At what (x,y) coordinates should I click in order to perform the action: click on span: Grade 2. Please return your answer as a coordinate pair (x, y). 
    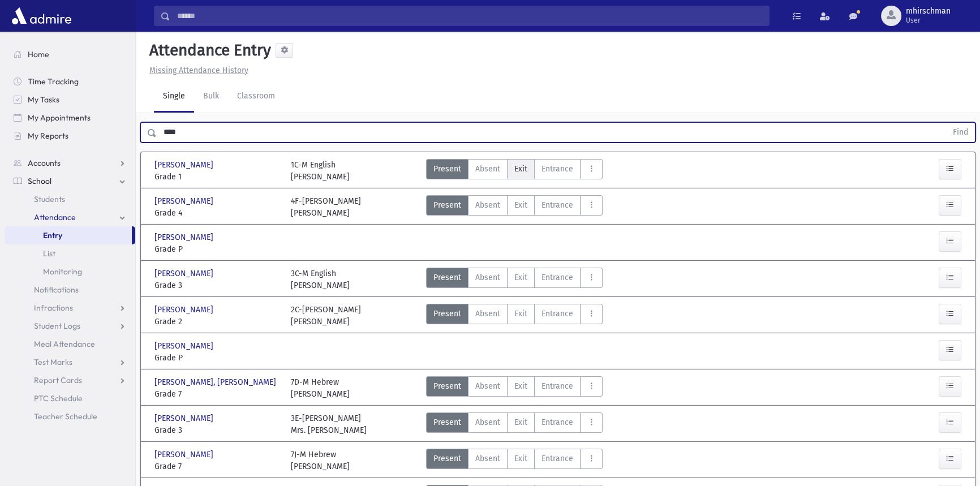
    Looking at the image, I should click on (216, 321).